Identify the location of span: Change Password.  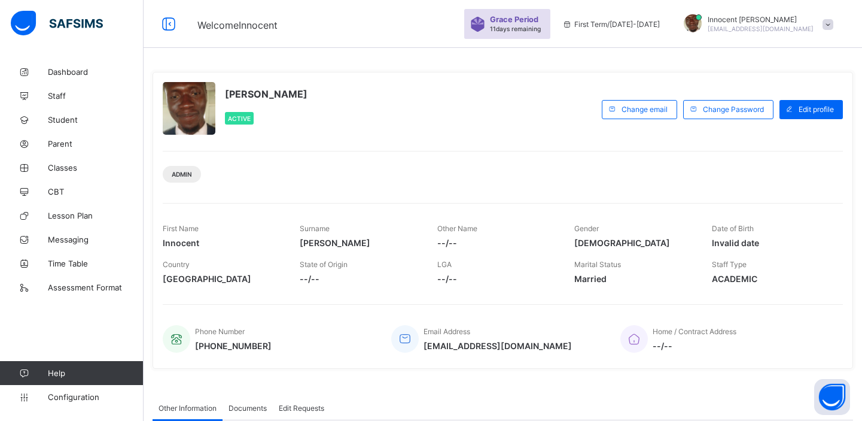
(733, 109).